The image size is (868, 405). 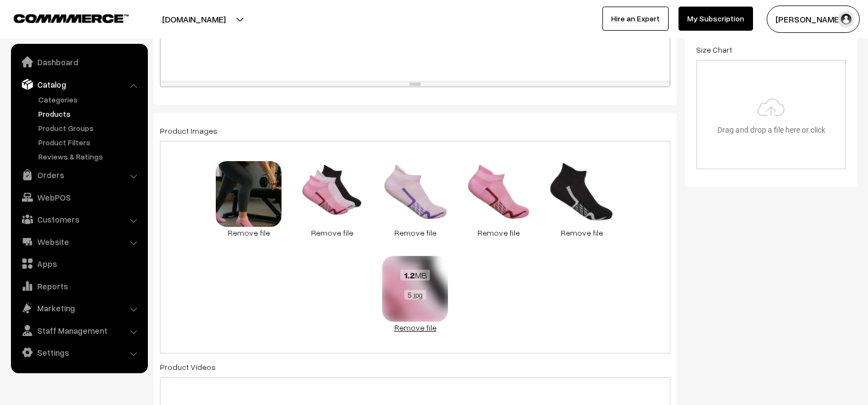 I want to click on label: Product Videos, so click(x=188, y=366).